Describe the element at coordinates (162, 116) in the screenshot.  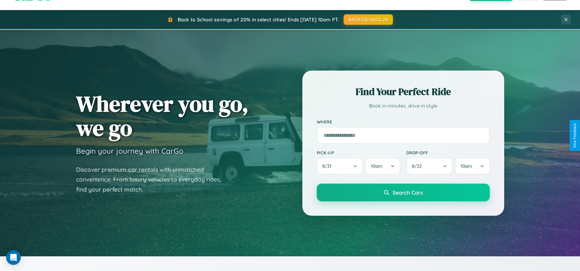
I see `h1: Wherever you go, we go` at that location.